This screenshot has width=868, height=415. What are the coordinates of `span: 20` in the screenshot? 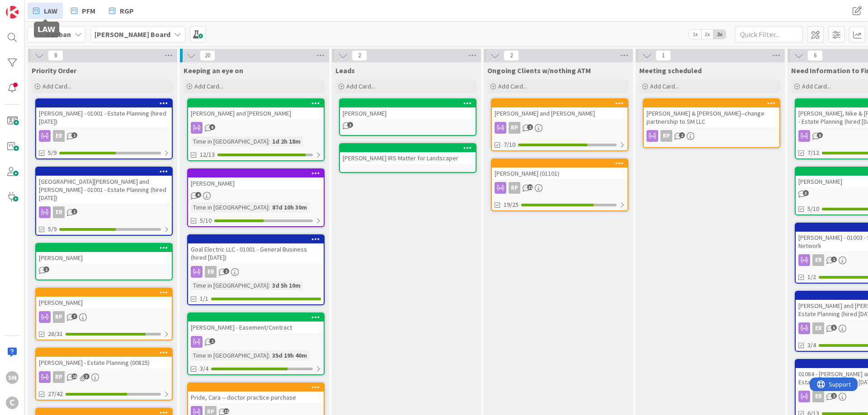 It's located at (208, 56).